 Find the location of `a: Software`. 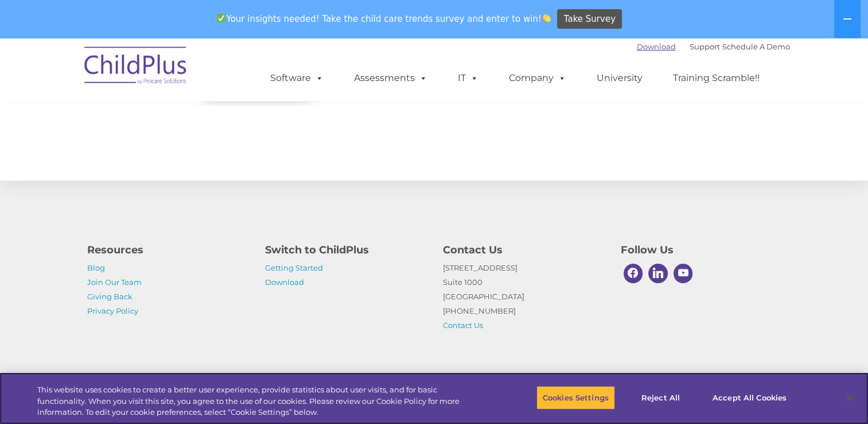

a: Software is located at coordinates (297, 78).